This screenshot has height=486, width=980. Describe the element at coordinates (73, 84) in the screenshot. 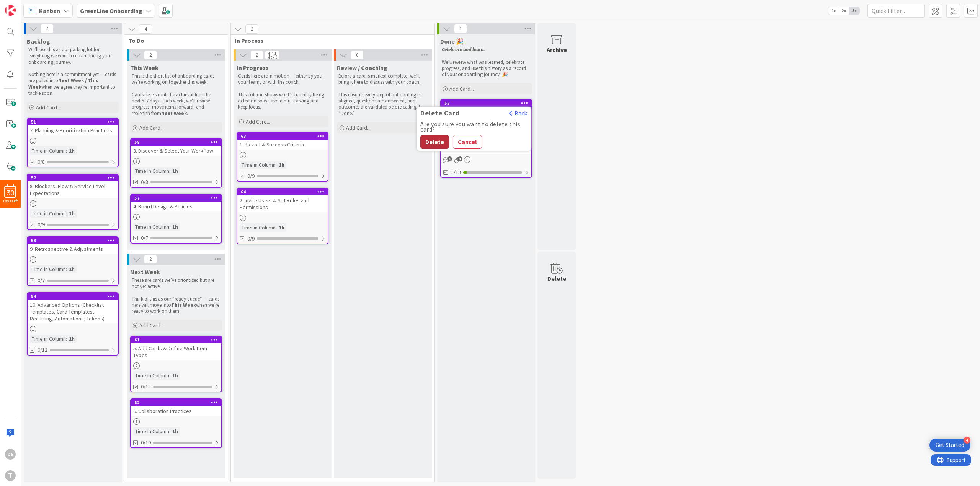

I see `p: Nothing here is a commitment yet — cards are pulled into when we agree they’re important to tackl...` at that location.